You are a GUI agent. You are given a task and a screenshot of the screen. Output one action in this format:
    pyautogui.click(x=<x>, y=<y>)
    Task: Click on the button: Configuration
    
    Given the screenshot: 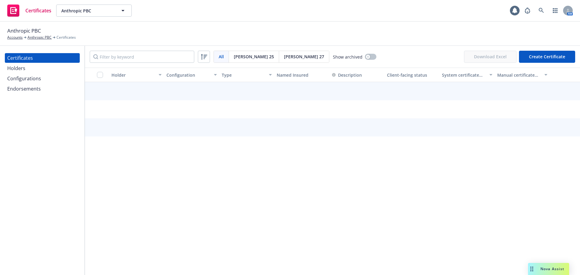 What is the action you would take?
    pyautogui.click(x=192, y=75)
    